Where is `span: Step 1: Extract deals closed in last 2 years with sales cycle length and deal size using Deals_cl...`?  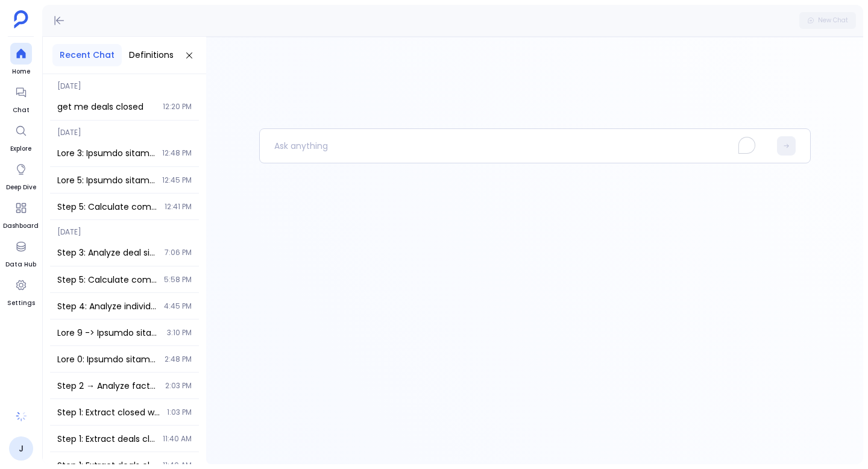
span: Step 1: Extract deals closed in last 2 years with sales cycle length and deal size using Deals_cl... is located at coordinates (106, 440).